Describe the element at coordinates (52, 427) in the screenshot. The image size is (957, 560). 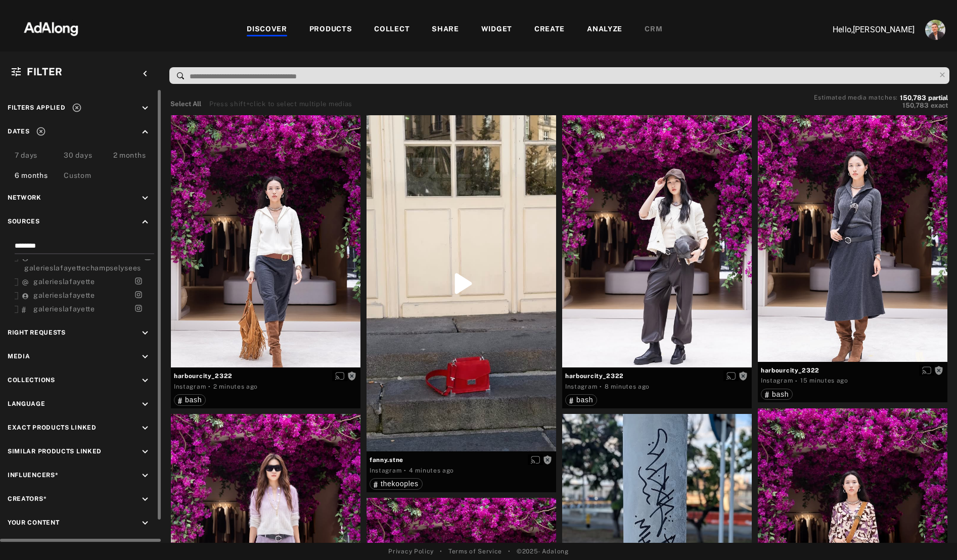
I see `span: Exact Products Linked` at that location.